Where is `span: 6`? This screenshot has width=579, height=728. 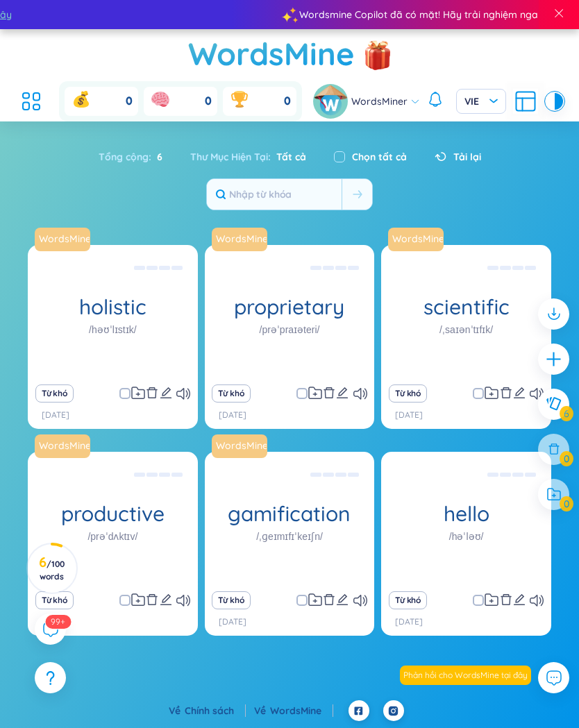
span: 6 is located at coordinates (157, 157).